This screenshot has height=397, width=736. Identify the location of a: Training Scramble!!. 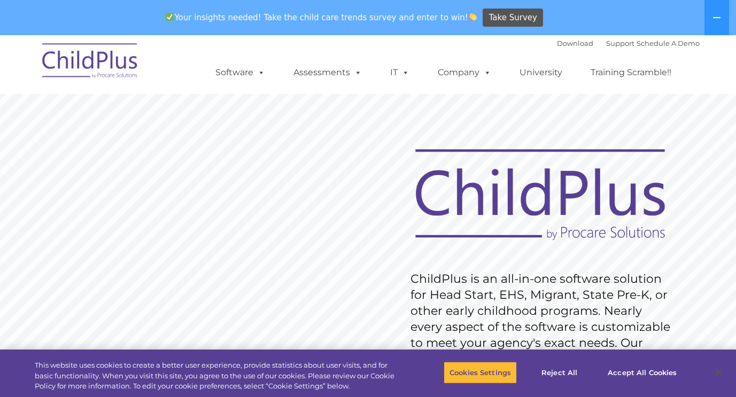
(630, 73).